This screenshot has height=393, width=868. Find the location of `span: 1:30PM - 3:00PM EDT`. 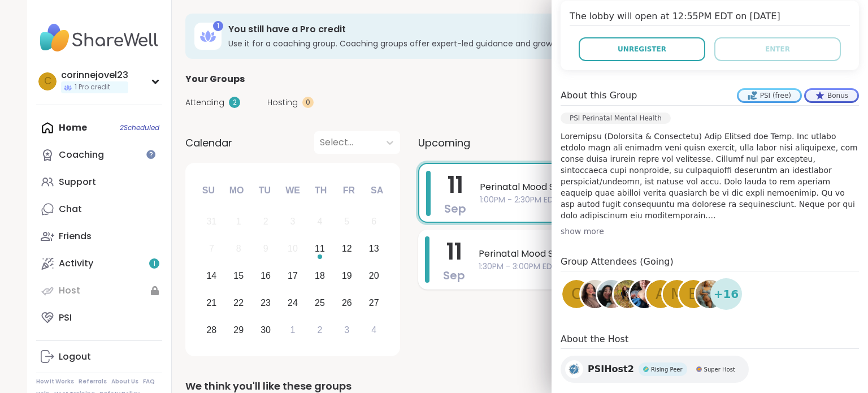

span: 1:30PM - 3:00PM EDT is located at coordinates (642, 266).